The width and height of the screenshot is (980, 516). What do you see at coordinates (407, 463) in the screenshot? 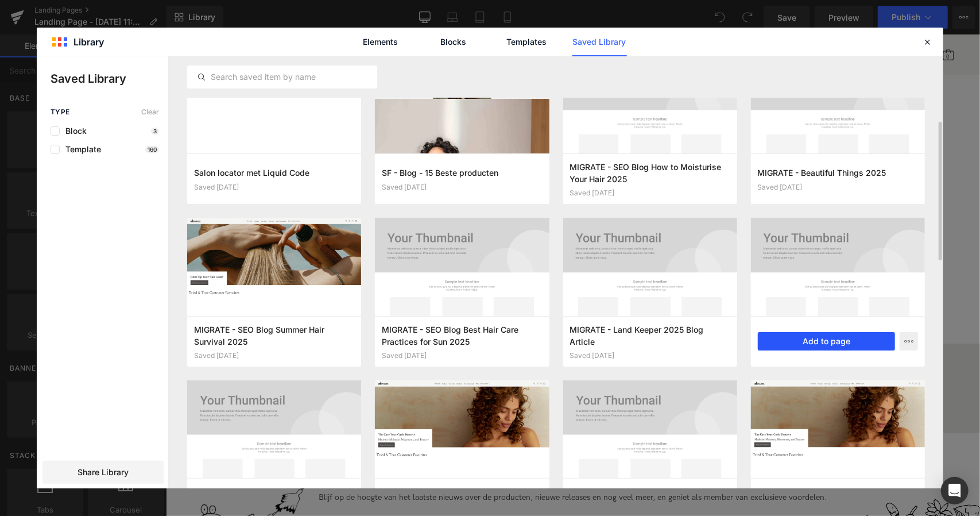
I see `p: Blijf op de hoogte van het laatste nieuws over de producten, nieuwe releases en nog veel meer, en...` at bounding box center [407, 463].